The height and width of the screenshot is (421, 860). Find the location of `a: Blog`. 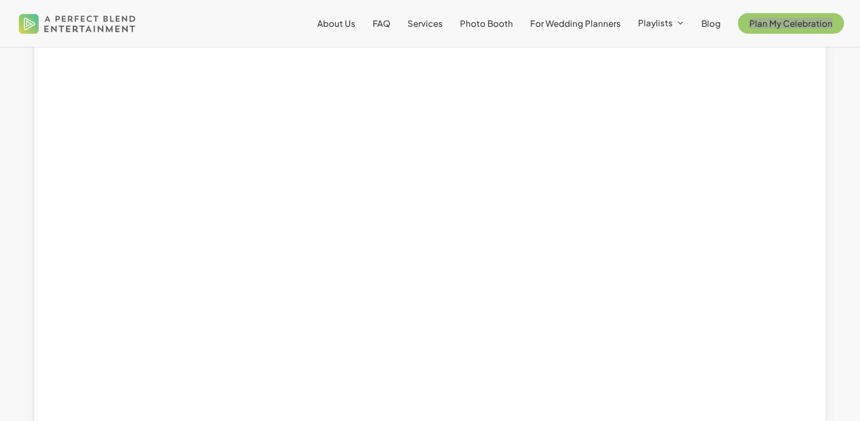

a: Blog is located at coordinates (711, 23).